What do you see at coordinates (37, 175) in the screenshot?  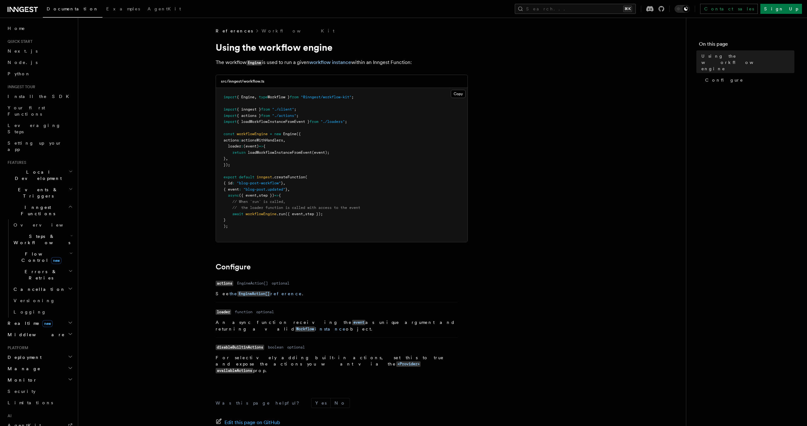 I see `span: Local Development` at bounding box center [37, 175].